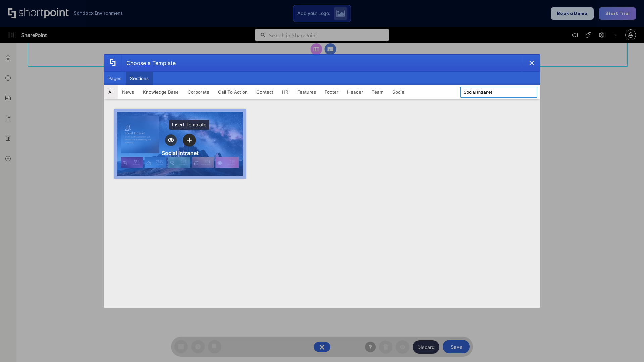 Image resolution: width=644 pixels, height=362 pixels. What do you see at coordinates (355, 92) in the screenshot?
I see `button: Header` at bounding box center [355, 92].